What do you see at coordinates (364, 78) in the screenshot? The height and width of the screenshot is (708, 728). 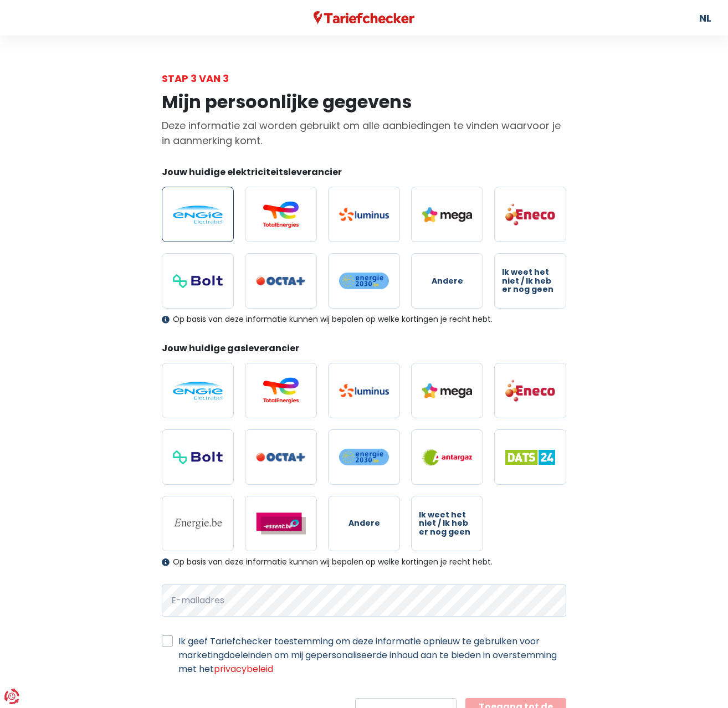 I see `div: Stap 3 van 3` at bounding box center [364, 78].